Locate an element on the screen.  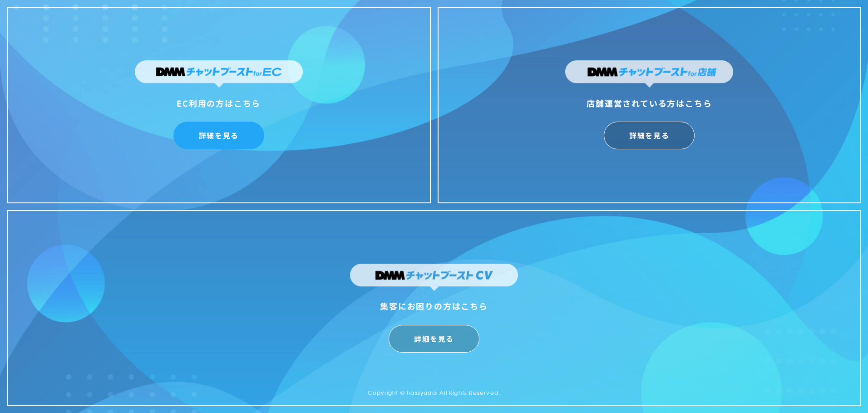
div: EC利用の方はこちら is located at coordinates (219, 103).